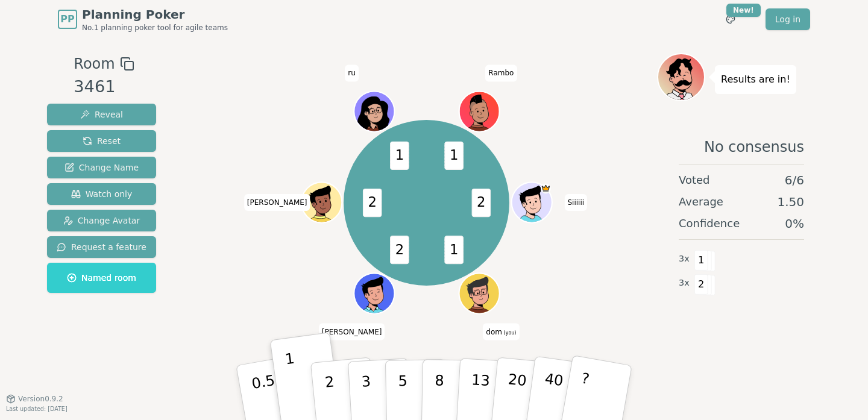 Image resolution: width=868 pixels, height=420 pixels. What do you see at coordinates (790, 202) in the screenshot?
I see `span: 1.50` at bounding box center [790, 202].